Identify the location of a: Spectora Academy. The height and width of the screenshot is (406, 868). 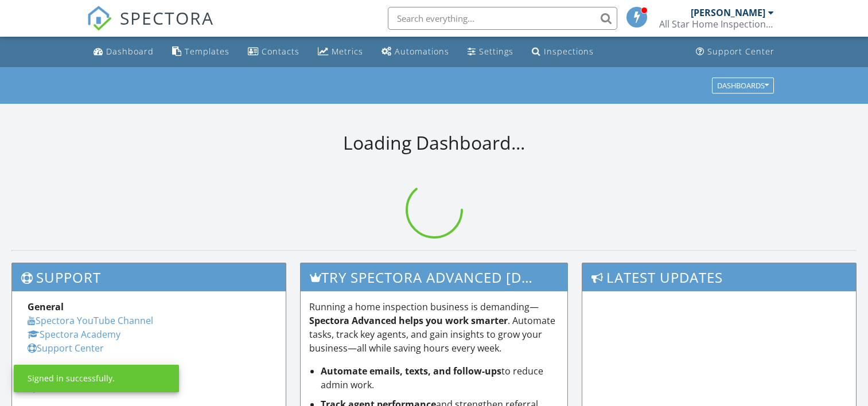
(74, 334).